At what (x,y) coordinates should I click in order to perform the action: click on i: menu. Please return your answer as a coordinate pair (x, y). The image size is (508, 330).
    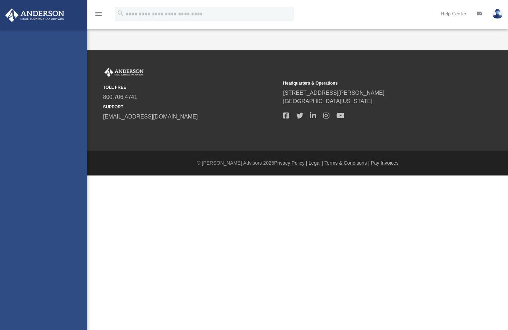
    Looking at the image, I should click on (99, 14).